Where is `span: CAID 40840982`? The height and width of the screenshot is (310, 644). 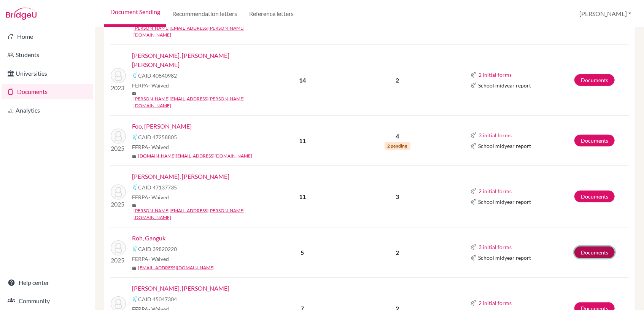 span: CAID 40840982 is located at coordinates (158, 75).